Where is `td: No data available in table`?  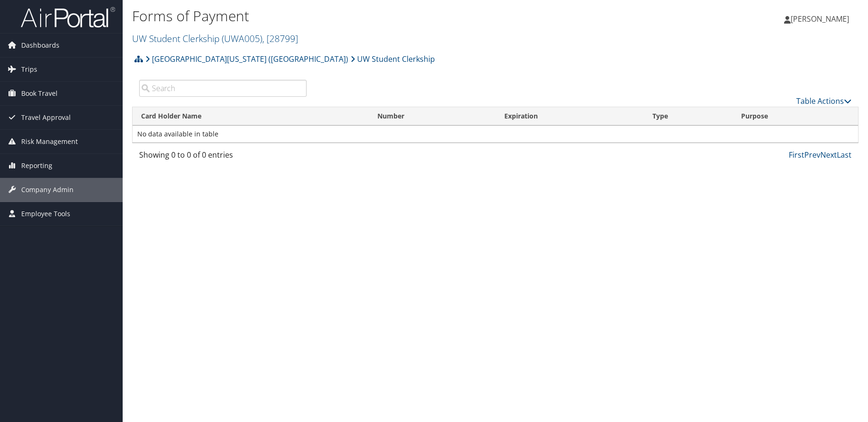 td: No data available in table is located at coordinates (495, 134).